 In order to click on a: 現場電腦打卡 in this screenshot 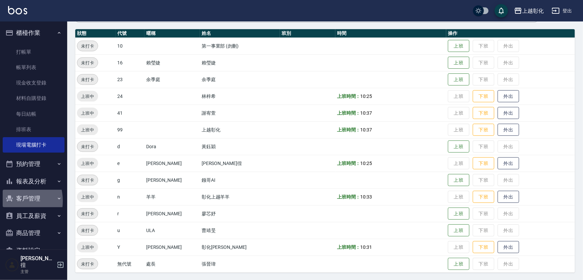, I will do `click(34, 145)`.